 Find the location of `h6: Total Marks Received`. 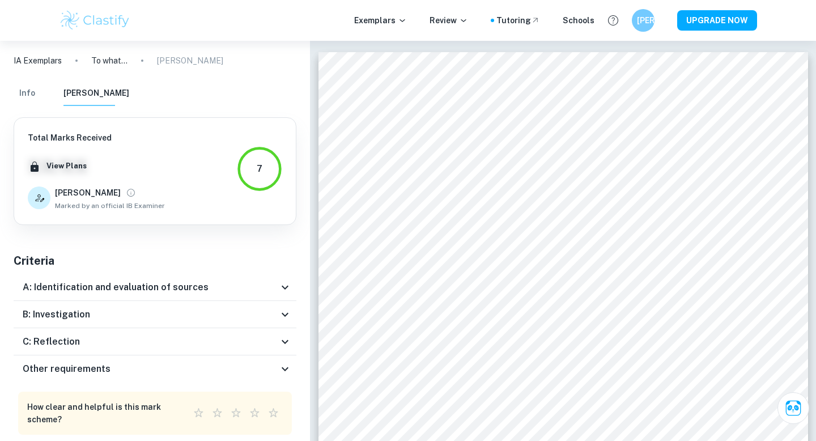

h6: Total Marks Received is located at coordinates (96, 138).